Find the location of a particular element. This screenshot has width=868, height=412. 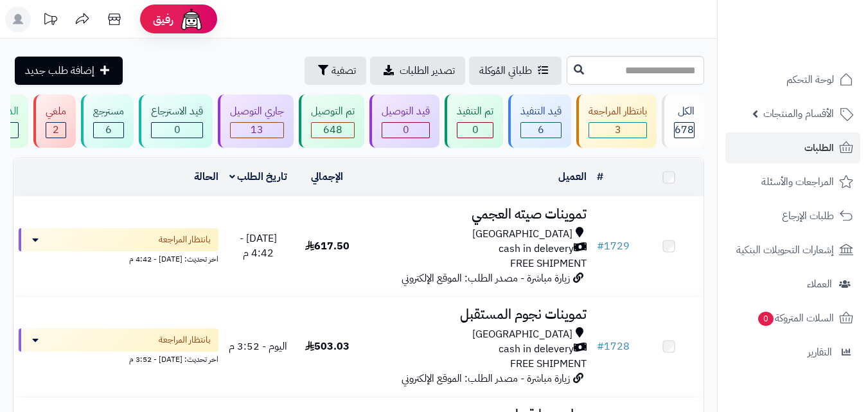

a: ملغي 2 is located at coordinates (55, 121).